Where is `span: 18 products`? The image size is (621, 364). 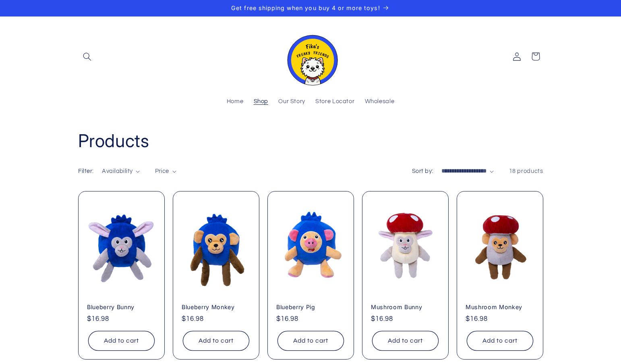
span: 18 products is located at coordinates (526, 171).